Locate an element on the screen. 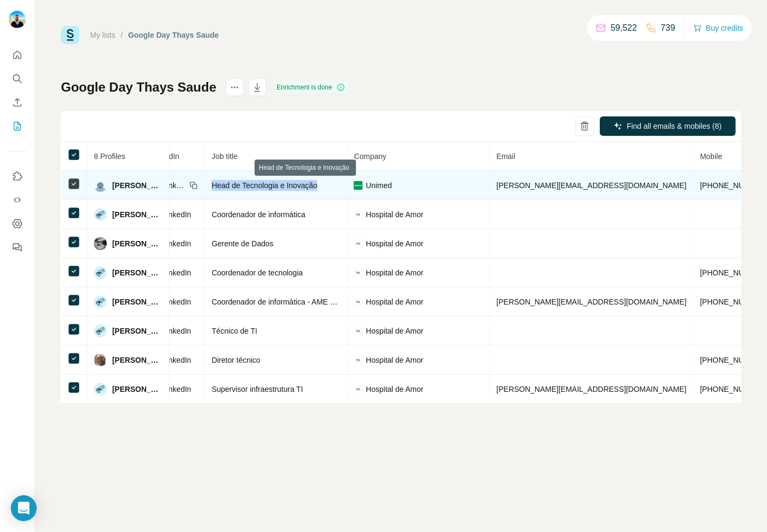  span: Coordenador de tecnologia is located at coordinates (257, 273).